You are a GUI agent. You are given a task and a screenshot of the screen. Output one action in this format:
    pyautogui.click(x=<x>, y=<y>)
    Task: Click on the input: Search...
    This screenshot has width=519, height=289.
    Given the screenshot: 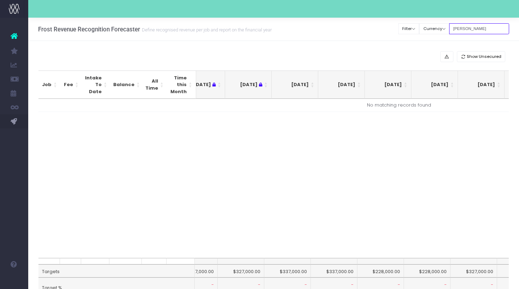 What is the action you would take?
    pyautogui.click(x=479, y=29)
    